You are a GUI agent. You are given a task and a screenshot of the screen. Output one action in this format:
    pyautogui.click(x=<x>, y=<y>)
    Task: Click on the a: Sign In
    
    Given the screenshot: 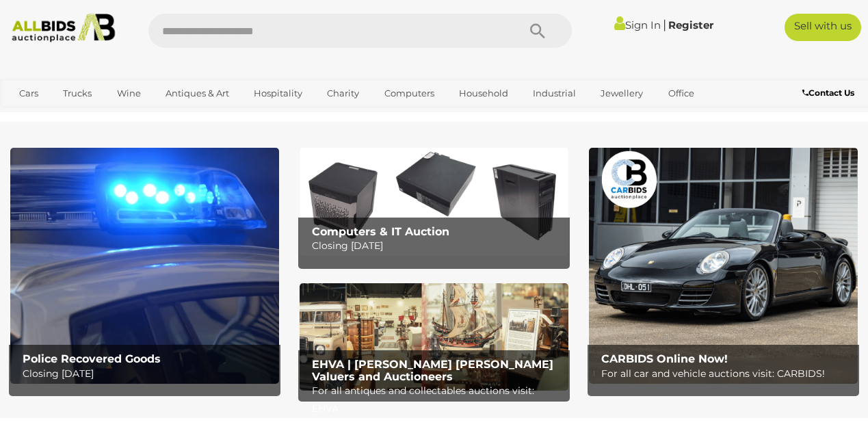 What is the action you would take?
    pyautogui.click(x=637, y=25)
    